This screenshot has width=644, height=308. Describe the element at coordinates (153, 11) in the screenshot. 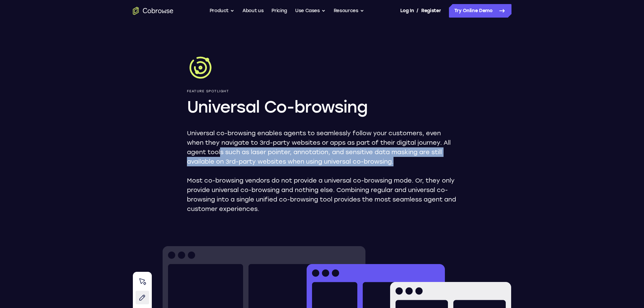

I see `a: Go to the home page` at that location.